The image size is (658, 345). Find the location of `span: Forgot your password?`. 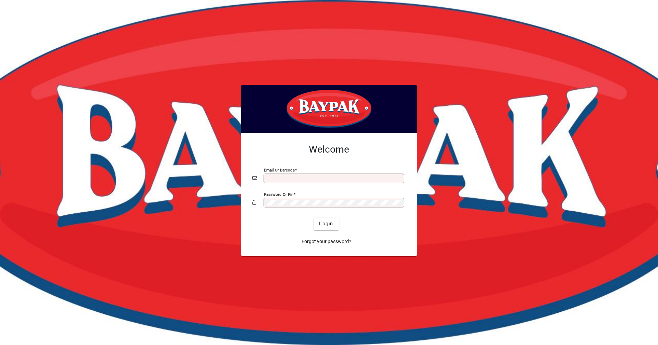

span: Forgot your password? is located at coordinates (326, 241).